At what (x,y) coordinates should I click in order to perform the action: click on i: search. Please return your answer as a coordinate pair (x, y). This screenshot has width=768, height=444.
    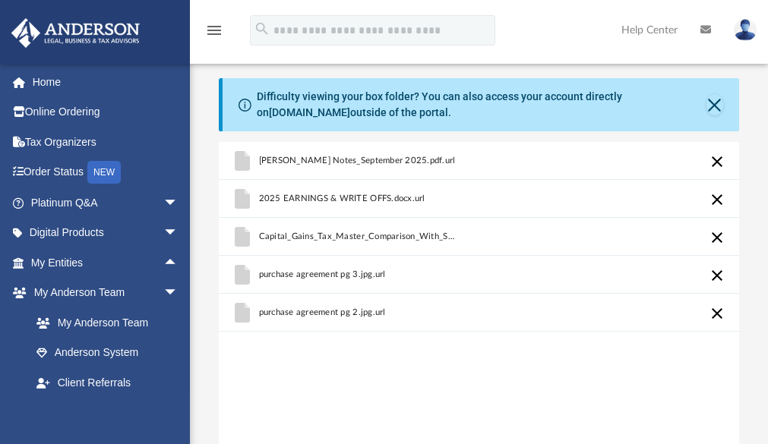
    Looking at the image, I should click on (262, 29).